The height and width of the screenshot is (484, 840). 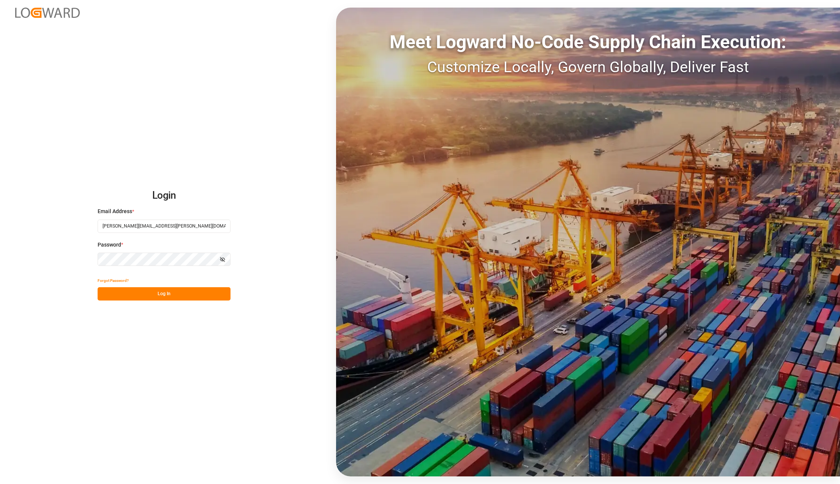 What do you see at coordinates (115, 211) in the screenshot?
I see `span: Email Address` at bounding box center [115, 211].